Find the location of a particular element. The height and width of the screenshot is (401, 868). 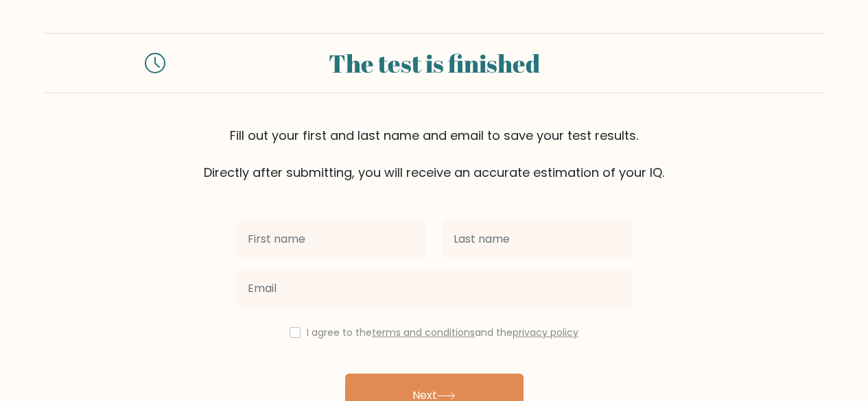

a: privacy policy is located at coordinates (545, 333).